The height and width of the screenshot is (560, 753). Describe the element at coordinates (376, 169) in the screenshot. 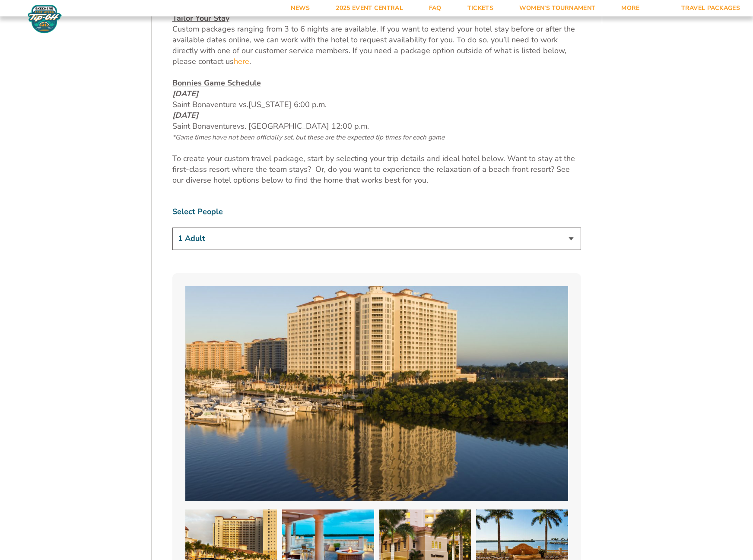

I see `p: To create your custom travel package, start by selecting your trip details and ideal hotel below....` at that location.